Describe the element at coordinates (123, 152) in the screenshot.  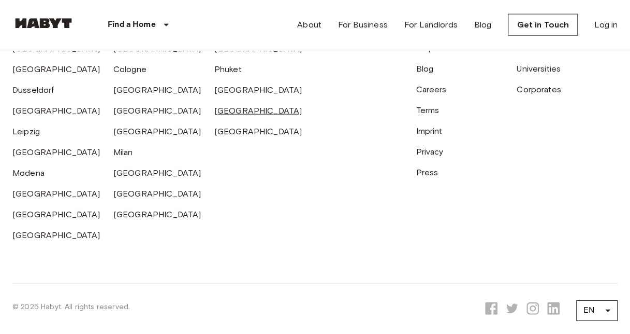
I see `a: Milan` at that location.